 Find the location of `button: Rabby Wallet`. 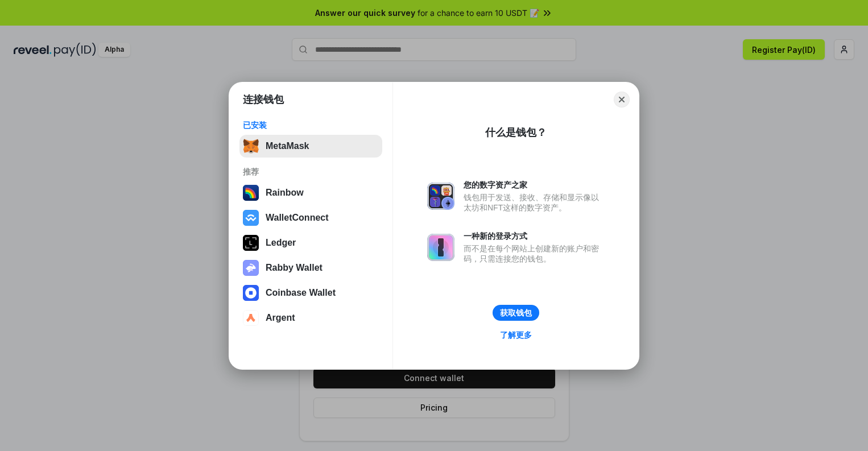

button: Rabby Wallet is located at coordinates (310, 268).